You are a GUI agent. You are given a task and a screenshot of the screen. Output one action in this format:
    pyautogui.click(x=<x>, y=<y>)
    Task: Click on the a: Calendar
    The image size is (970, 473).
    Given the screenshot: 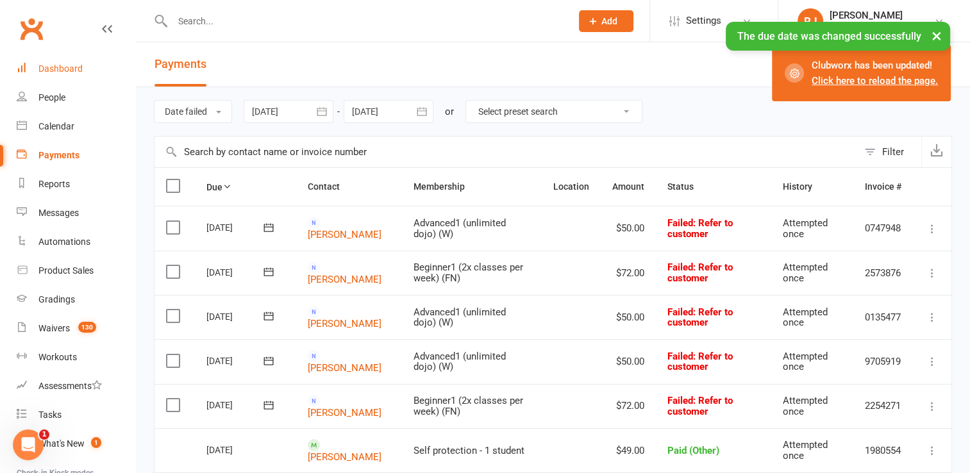 What is the action you would take?
    pyautogui.click(x=76, y=126)
    